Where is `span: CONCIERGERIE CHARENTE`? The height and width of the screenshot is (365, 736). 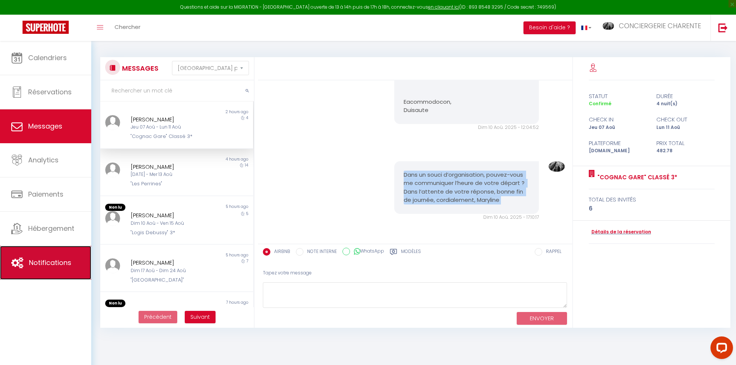
span: CONCIERGERIE CHARENTE is located at coordinates (660, 26).